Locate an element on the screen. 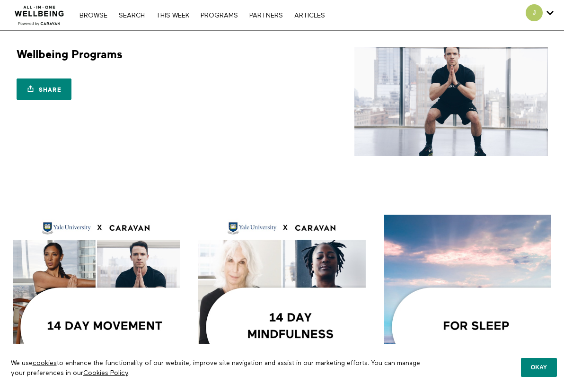  img: Wellbeing Programs is located at coordinates (450, 102).